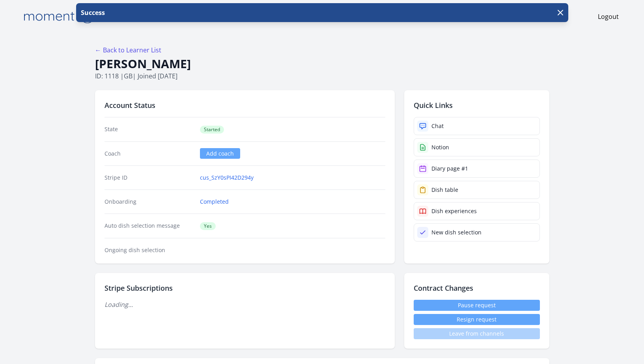 The height and width of the screenshot is (364, 644). I want to click on a: cus_SzY0sPI42D294y, so click(226, 178).